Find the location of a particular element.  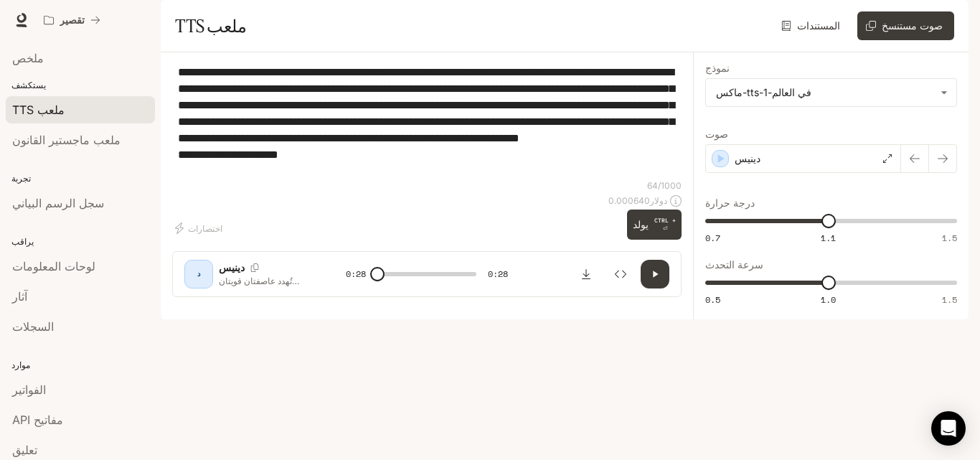

button: جميع مساحات العمل is located at coordinates (71, 20).